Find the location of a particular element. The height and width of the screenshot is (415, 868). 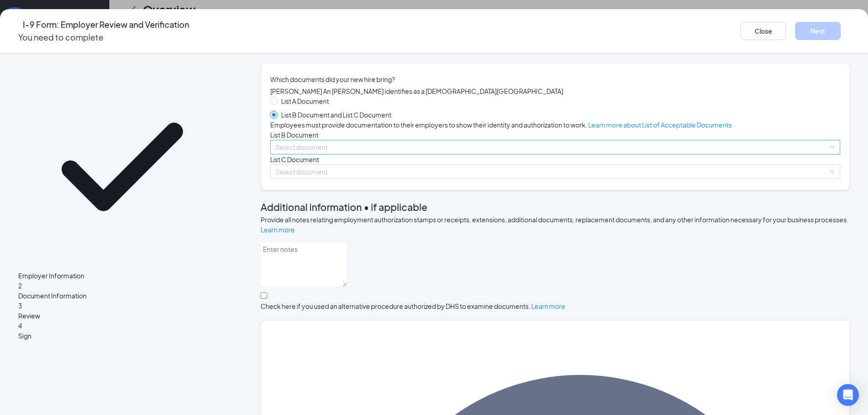

span: Sign is located at coordinates (122, 336).